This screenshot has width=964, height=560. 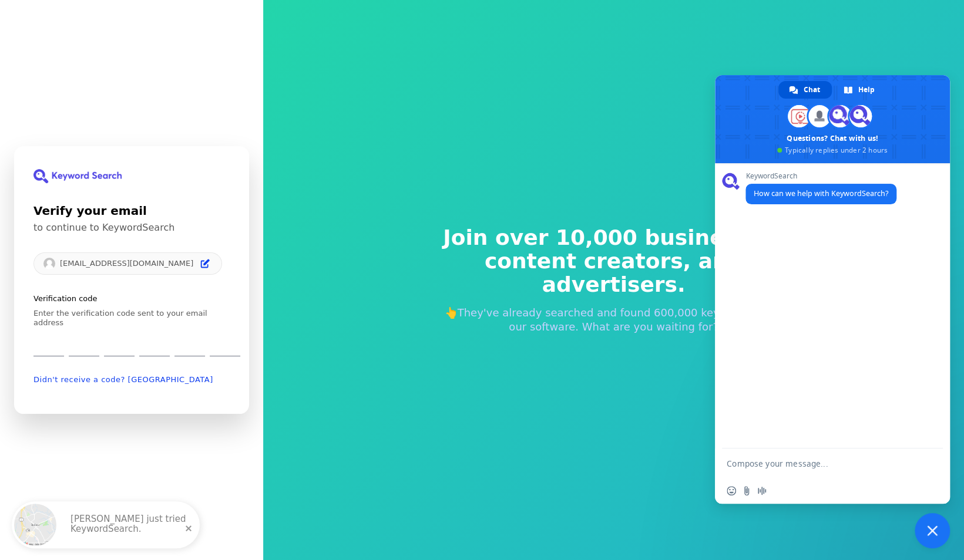 What do you see at coordinates (205, 264) in the screenshot?
I see `button: Edit` at bounding box center [205, 264].